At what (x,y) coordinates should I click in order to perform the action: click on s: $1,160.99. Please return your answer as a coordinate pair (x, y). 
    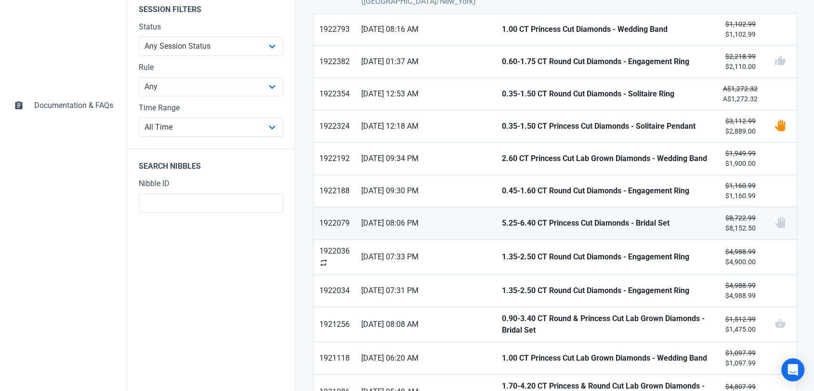
    Looking at the image, I should click on (740, 185).